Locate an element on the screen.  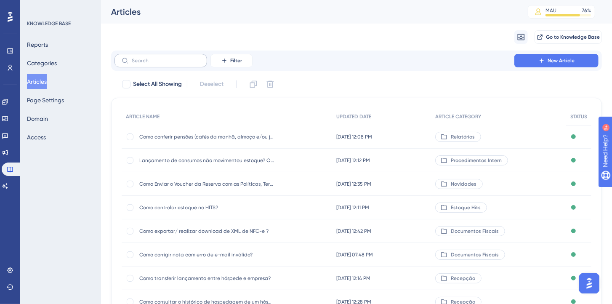
span: Deselect is located at coordinates (212, 84).